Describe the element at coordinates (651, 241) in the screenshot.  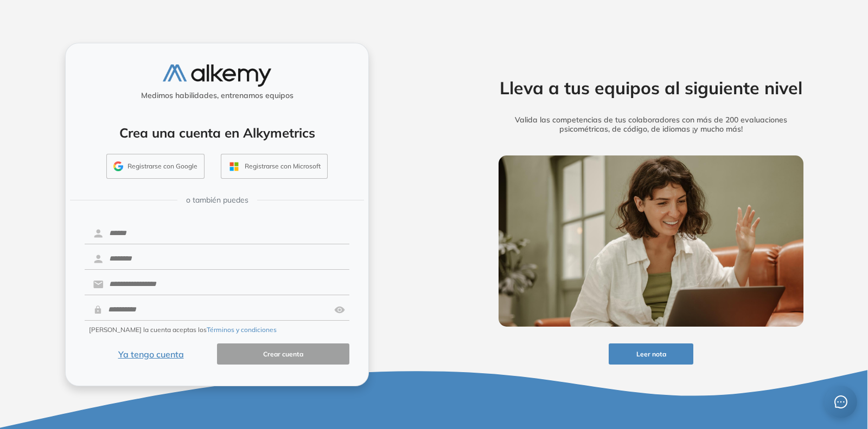
I see `img: img-more-info` at that location.